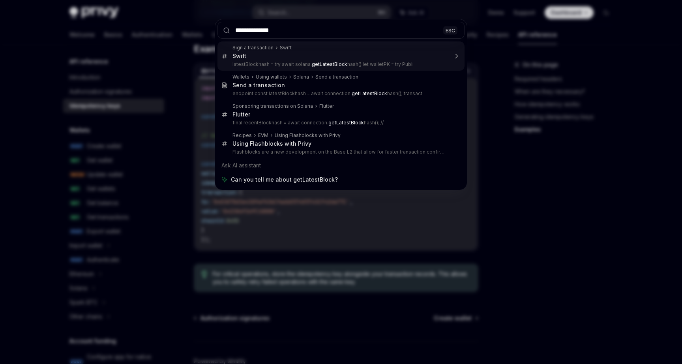  Describe the element at coordinates (340, 152) in the screenshot. I see `p: Flashblocks are a new development on the Base L2 that allow for faster transaction confirmation time` at that location.